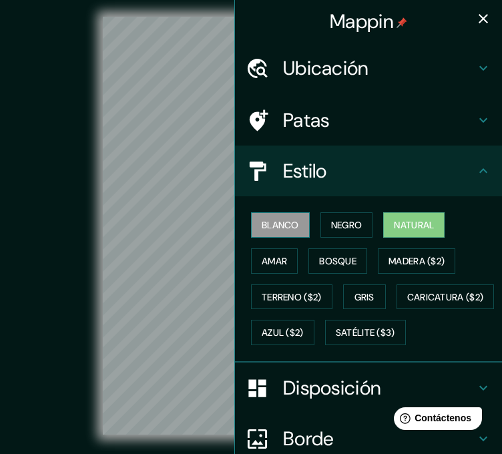 The height and width of the screenshot is (454, 502). What do you see at coordinates (369, 120) in the screenshot?
I see `div: Patas` at bounding box center [369, 120].